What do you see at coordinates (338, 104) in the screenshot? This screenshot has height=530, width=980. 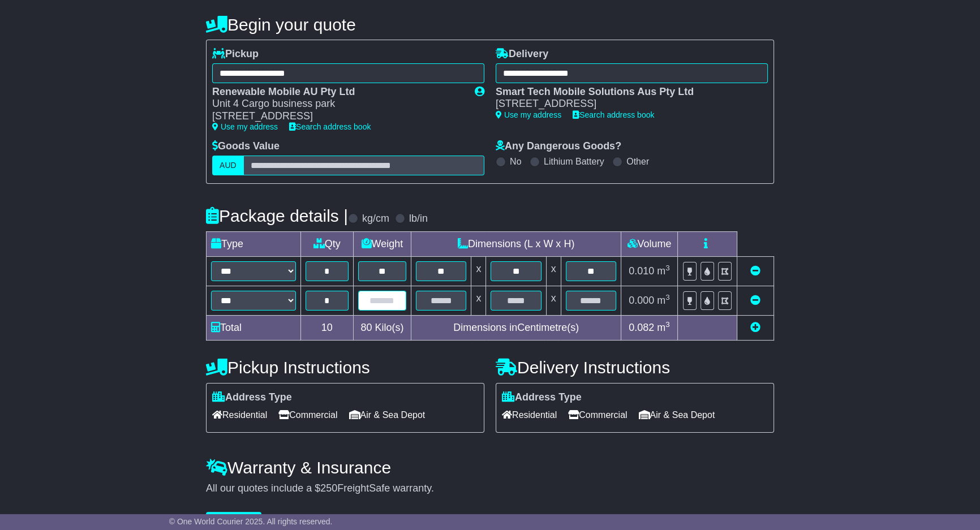 I see `div: Unit 4 Cargo business park` at bounding box center [338, 104].